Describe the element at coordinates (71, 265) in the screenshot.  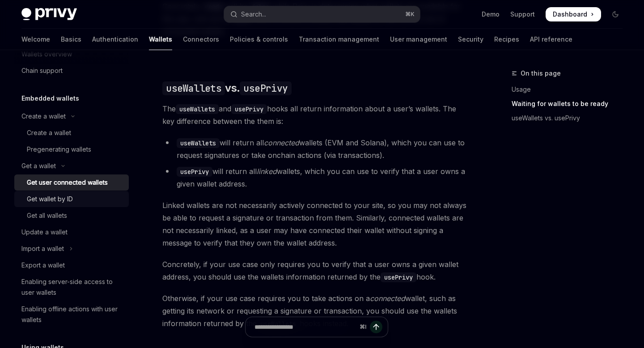
I see `a: Export a wallet` at that location.